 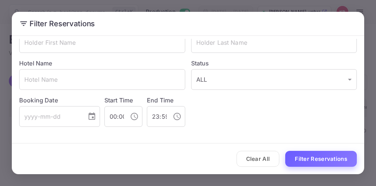 What do you see at coordinates (92, 116) in the screenshot?
I see `button: Choose date` at bounding box center [92, 116].